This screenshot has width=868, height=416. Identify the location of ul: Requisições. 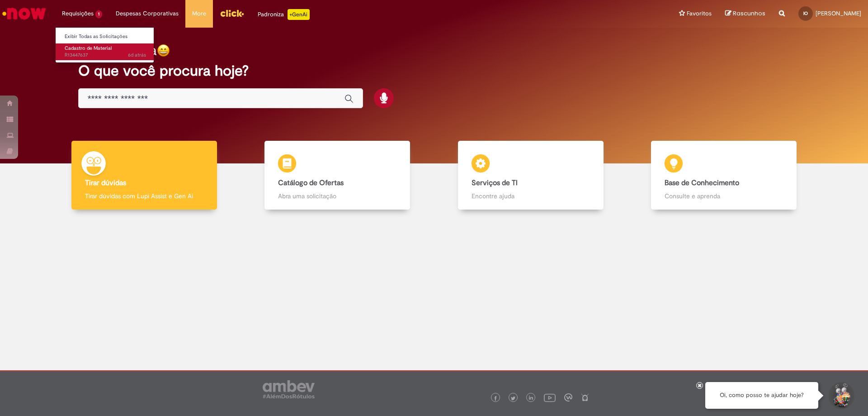
(105, 45).